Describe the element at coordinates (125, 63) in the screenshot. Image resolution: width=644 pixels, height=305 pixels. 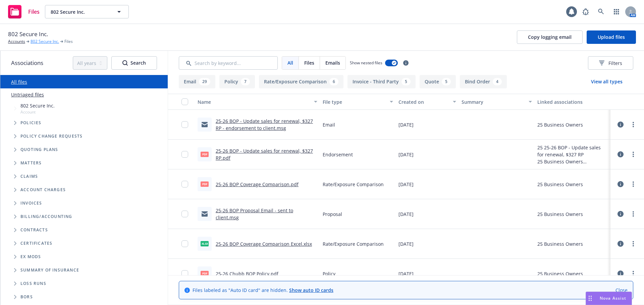
I see `svg: Search` at that location.